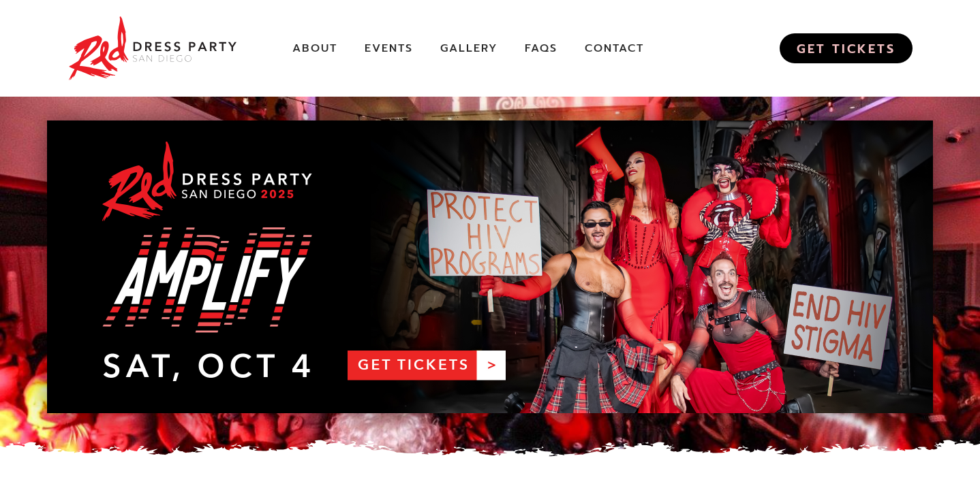 This screenshot has width=980, height=503. I want to click on a: Events, so click(388, 48).